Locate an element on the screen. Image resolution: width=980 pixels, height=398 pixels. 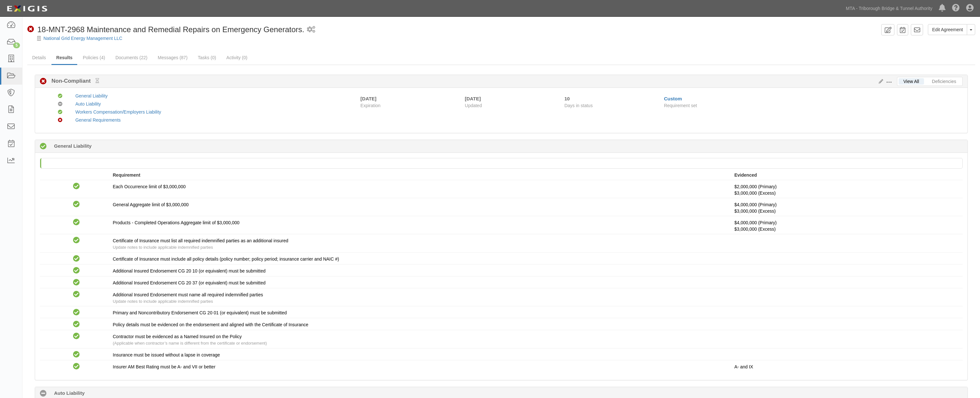
a: MTA - Triborough Bridge & Tunnel Authority is located at coordinates (889, 8).